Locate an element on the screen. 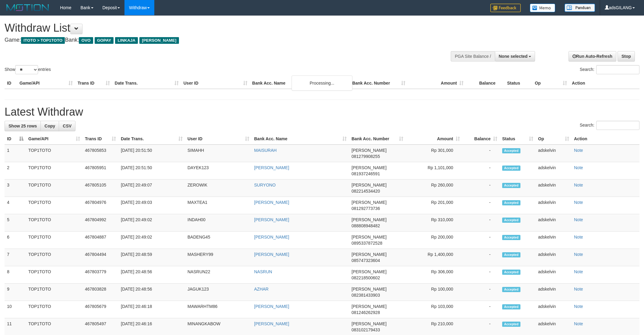 This screenshot has height=335, width=644. td: 467805853 is located at coordinates (101, 153).